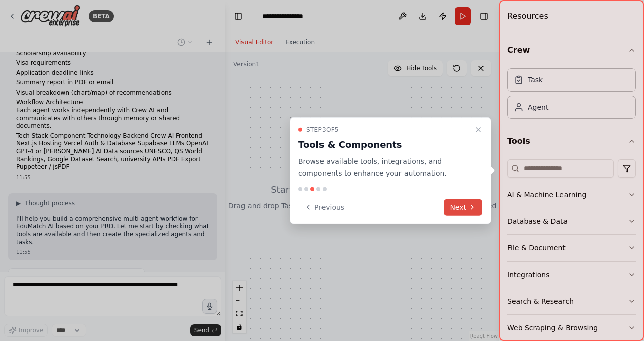 This screenshot has height=341, width=644. I want to click on button: Previous, so click(324, 207).